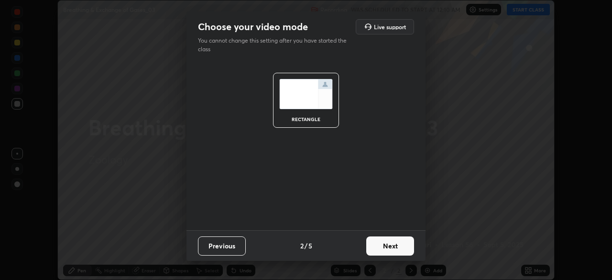 Image resolution: width=612 pixels, height=280 pixels. Describe the element at coordinates (253, 27) in the screenshot. I see `h2: Choose your video mode` at that location.